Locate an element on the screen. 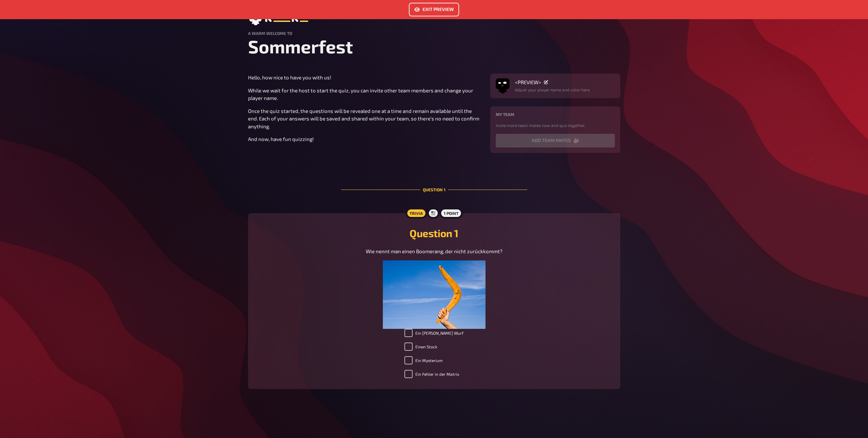 This screenshot has height=438, width=868. button: add team mates is located at coordinates (555, 141).